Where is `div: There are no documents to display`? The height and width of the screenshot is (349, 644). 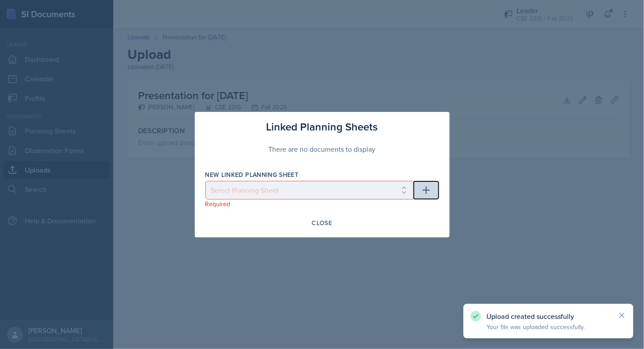 div: There are no documents to display is located at coordinates (322, 149).